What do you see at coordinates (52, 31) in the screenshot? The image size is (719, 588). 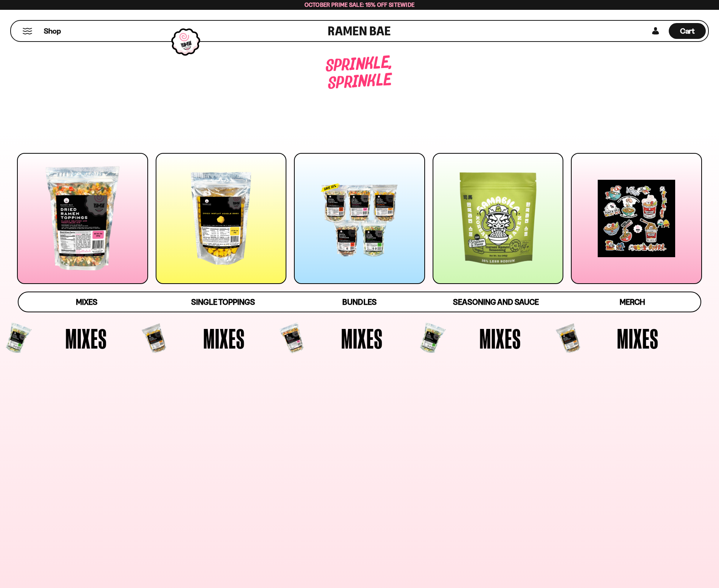 I see `a: Shop` at bounding box center [52, 31].